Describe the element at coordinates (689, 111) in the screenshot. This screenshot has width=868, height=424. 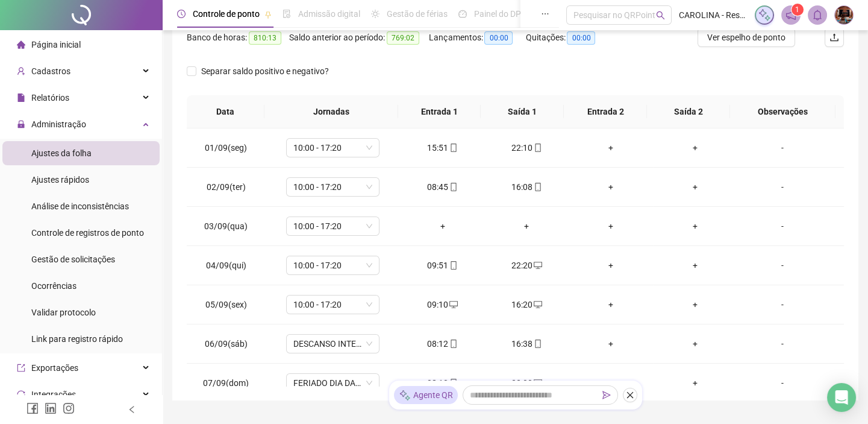
I see `th: Saída 2` at that location.